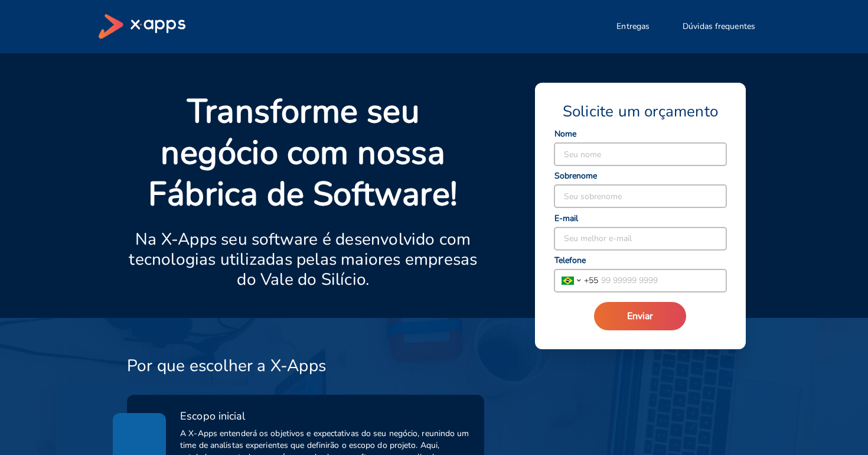 This screenshot has width=868, height=455. I want to click on button: Enviar, so click(640, 316).